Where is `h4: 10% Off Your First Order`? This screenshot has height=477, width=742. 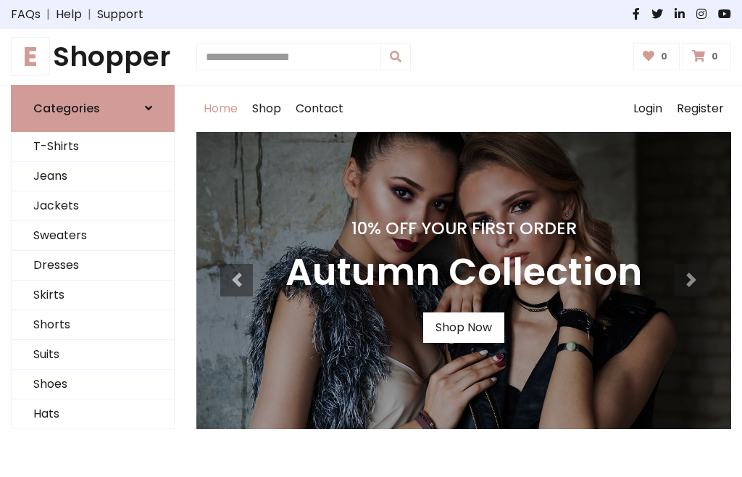 h4: 10% Off Your First Order is located at coordinates (464, 228).